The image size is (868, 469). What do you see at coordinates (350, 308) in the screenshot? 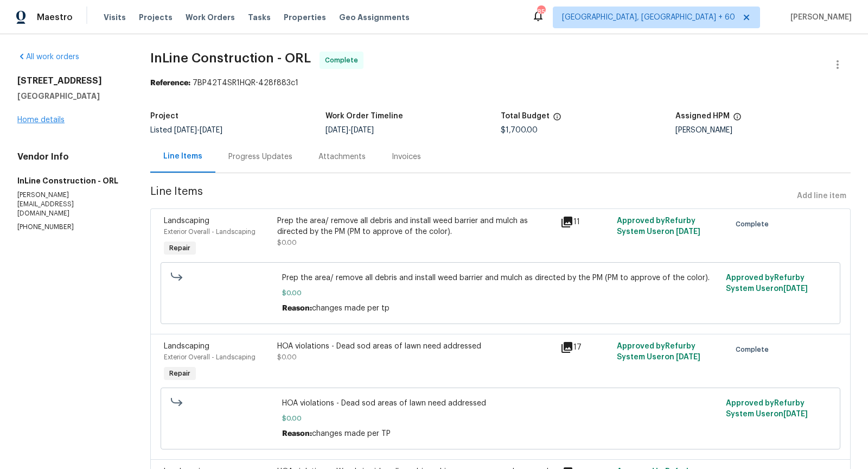
I see `span: changes made per tp` at bounding box center [350, 308].